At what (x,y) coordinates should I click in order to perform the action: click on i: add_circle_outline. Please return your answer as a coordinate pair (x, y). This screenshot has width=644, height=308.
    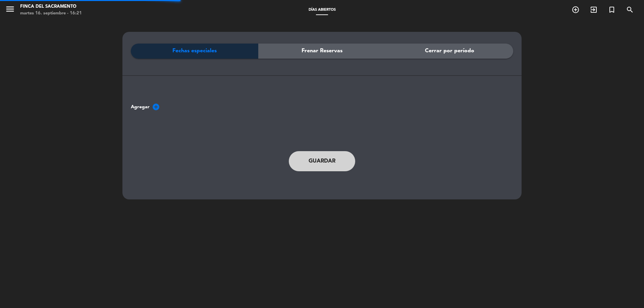
    Looking at the image, I should click on (575, 10).